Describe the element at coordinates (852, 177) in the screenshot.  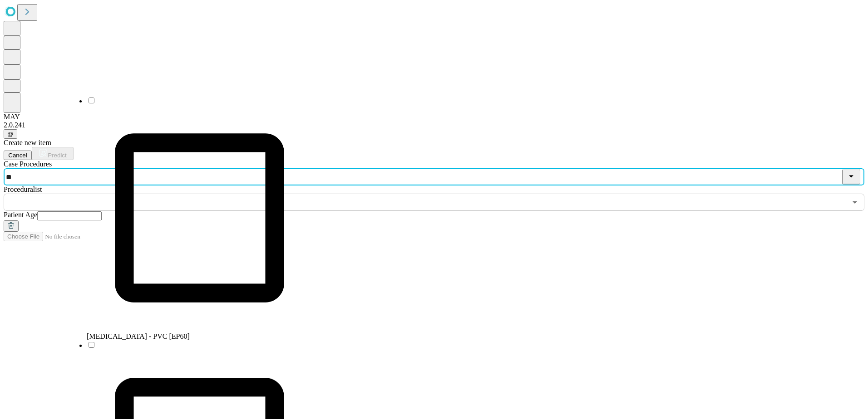
I see `button: Close` at that location.